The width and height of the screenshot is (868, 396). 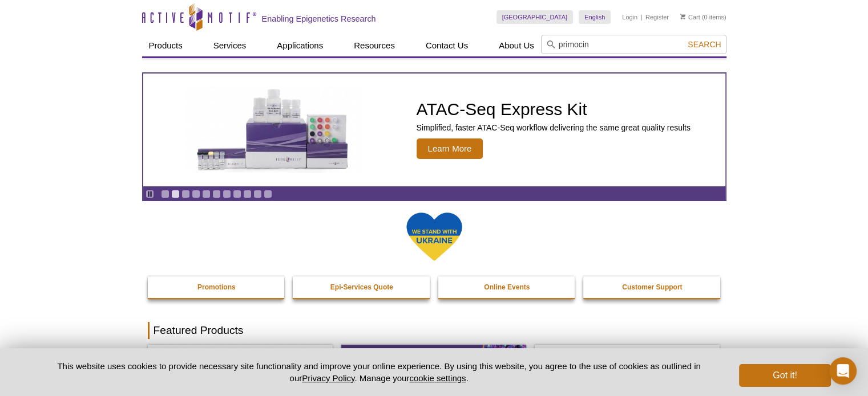 What do you see at coordinates (379, 372) in the screenshot?
I see `p: This website uses cookies to provide necessary site functionality and improve your online experie...` at bounding box center [379, 372].